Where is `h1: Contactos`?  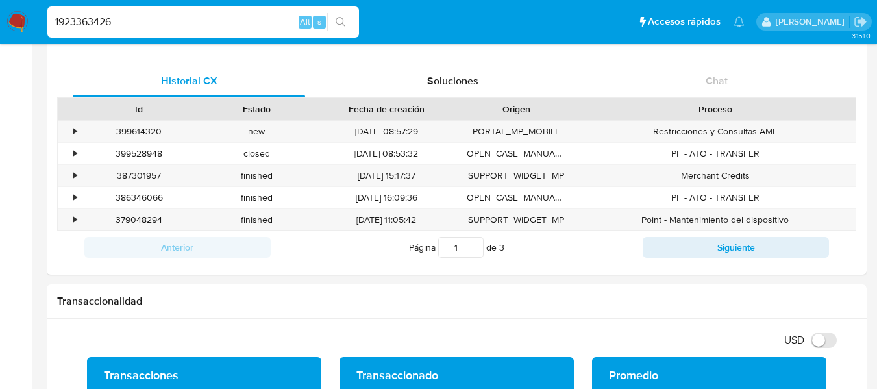 h1: Contactos is located at coordinates (456, 38).